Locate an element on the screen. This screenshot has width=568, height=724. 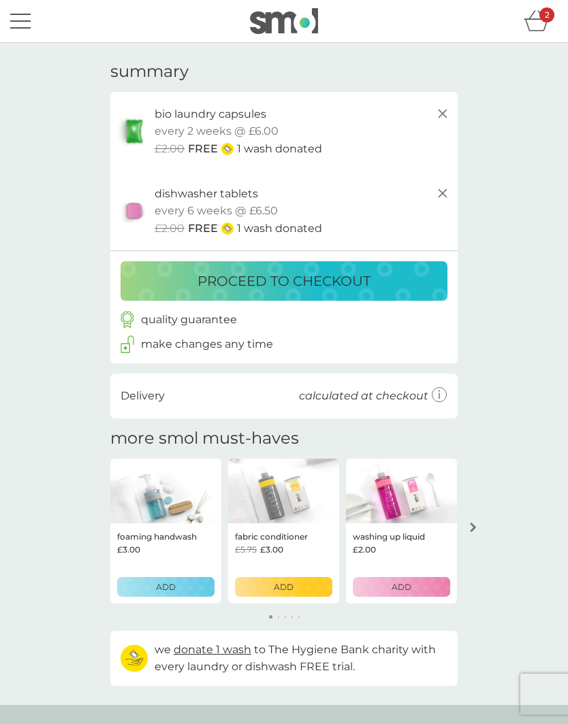
p: we to The Hygiene Bank charity with every laundry or dishwash FREE trial. is located at coordinates (301, 658).